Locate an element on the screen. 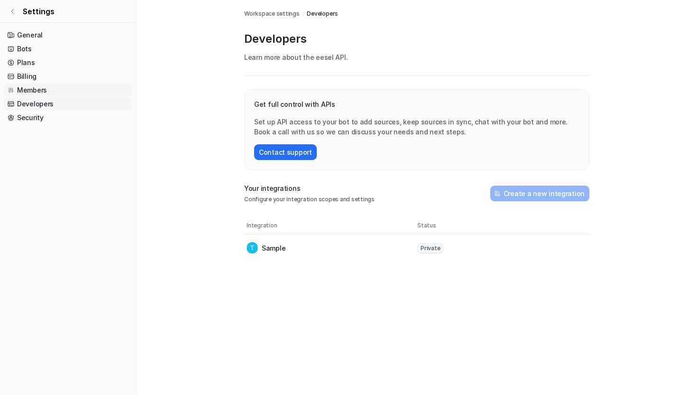 The width and height of the screenshot is (697, 395). a: Plans is located at coordinates (68, 63).